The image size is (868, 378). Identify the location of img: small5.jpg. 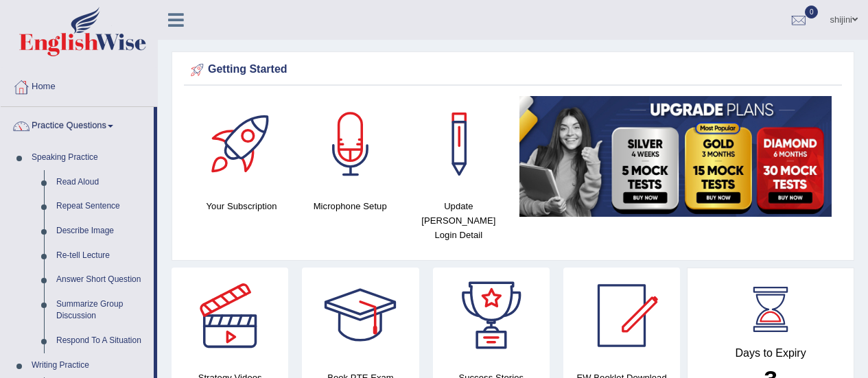
(675, 156).